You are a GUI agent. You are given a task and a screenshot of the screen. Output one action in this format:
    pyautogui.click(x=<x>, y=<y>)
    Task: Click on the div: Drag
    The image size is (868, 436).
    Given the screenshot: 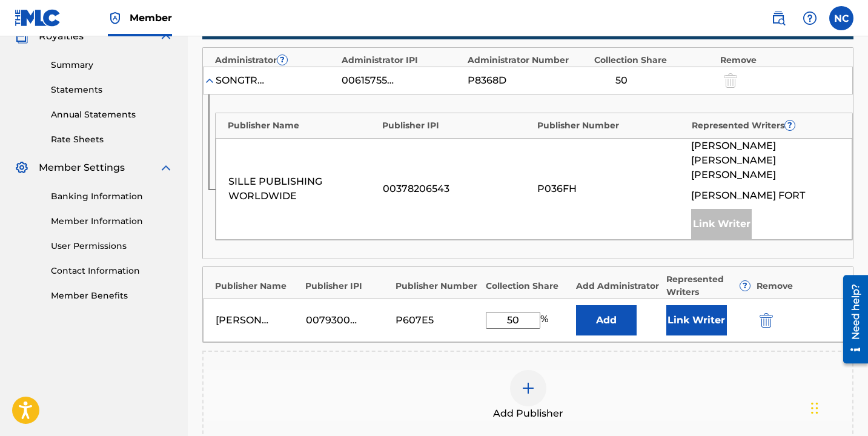 What is the action you would take?
    pyautogui.click(x=814, y=409)
    